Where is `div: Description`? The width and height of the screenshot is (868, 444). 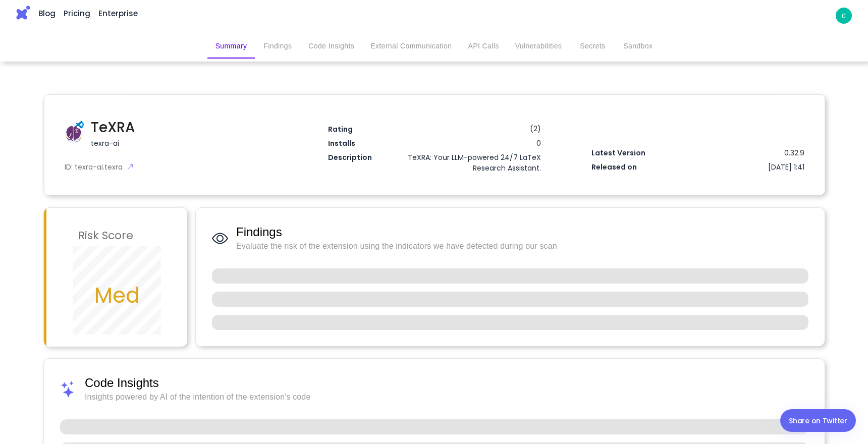
div: Description is located at coordinates (351, 157).